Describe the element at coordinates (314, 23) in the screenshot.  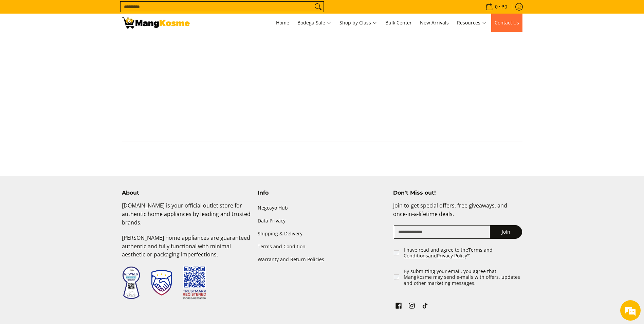
I see `a: Bodega Sale` at that location.